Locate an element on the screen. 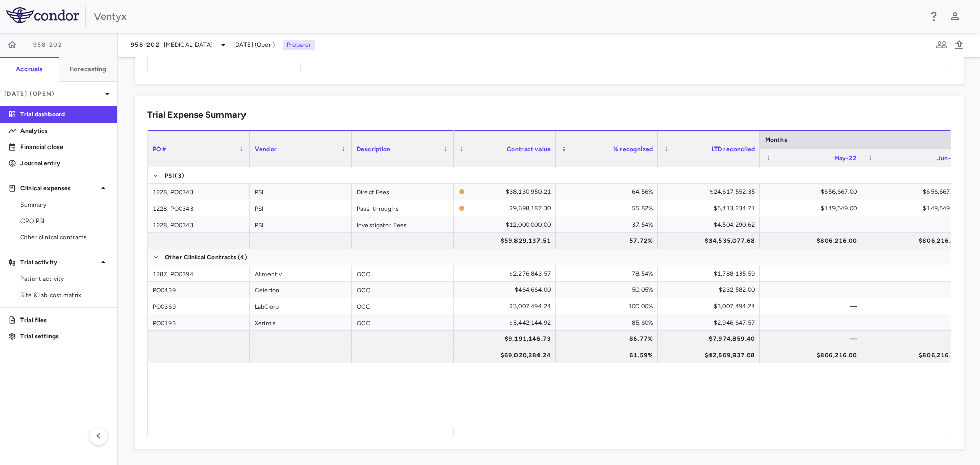 This screenshot has width=980, height=465. div: $9,698,187.30 is located at coordinates (510, 208).